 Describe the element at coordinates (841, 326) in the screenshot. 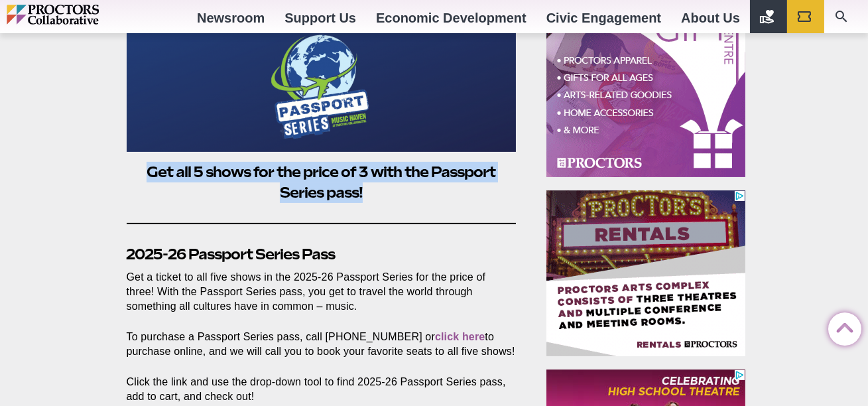

I see `a: Back to Top` at that location.